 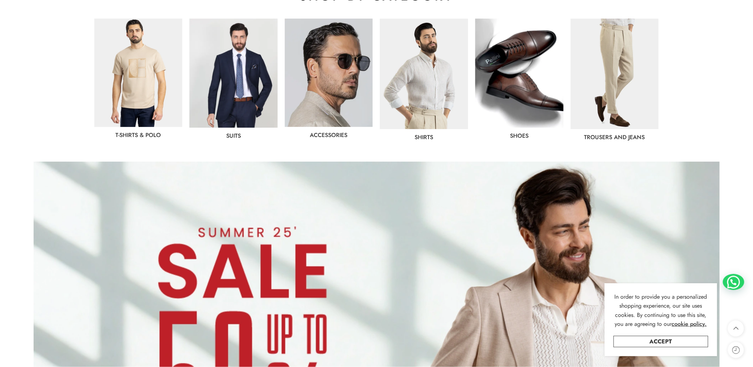 What do you see at coordinates (233, 135) in the screenshot?
I see `a: Suits` at bounding box center [233, 135].